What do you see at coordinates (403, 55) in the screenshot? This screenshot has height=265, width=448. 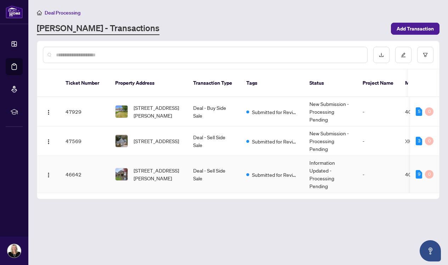 I see `span: edit` at bounding box center [403, 55].